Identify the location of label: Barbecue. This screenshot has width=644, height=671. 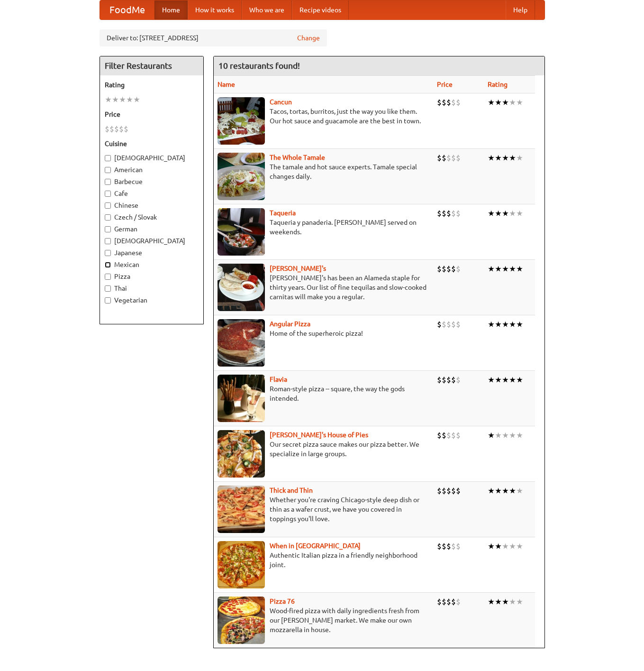
(152, 182).